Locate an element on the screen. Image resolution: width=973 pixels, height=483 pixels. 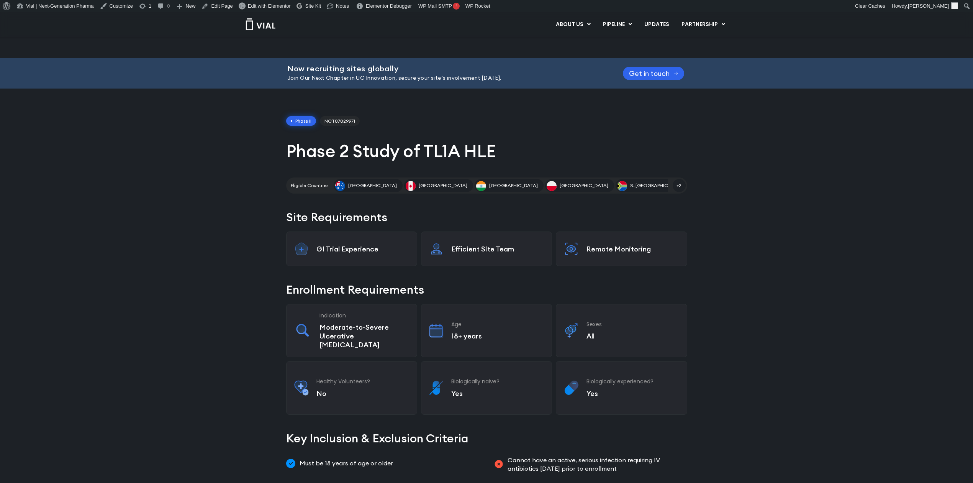
h3: Healthy Volunteers? is located at coordinates (363, 381).